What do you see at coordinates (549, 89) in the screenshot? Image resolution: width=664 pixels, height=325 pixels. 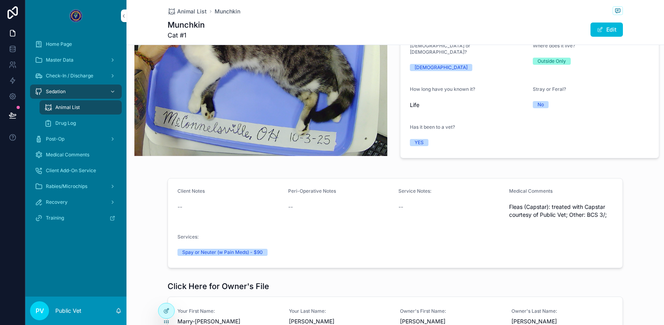 I see `span: Stray or Feral?` at bounding box center [549, 89].